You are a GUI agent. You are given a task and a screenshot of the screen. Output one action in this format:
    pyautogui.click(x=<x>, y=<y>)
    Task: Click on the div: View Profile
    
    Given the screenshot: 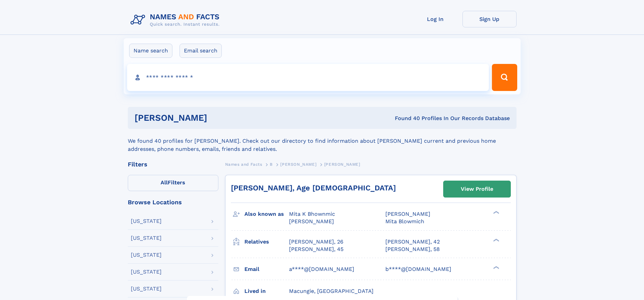 What is the action you would take?
    pyautogui.click(x=477, y=189)
    